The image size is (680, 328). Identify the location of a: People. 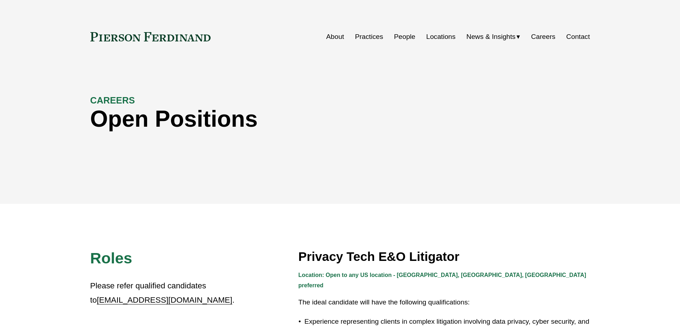
(405, 37).